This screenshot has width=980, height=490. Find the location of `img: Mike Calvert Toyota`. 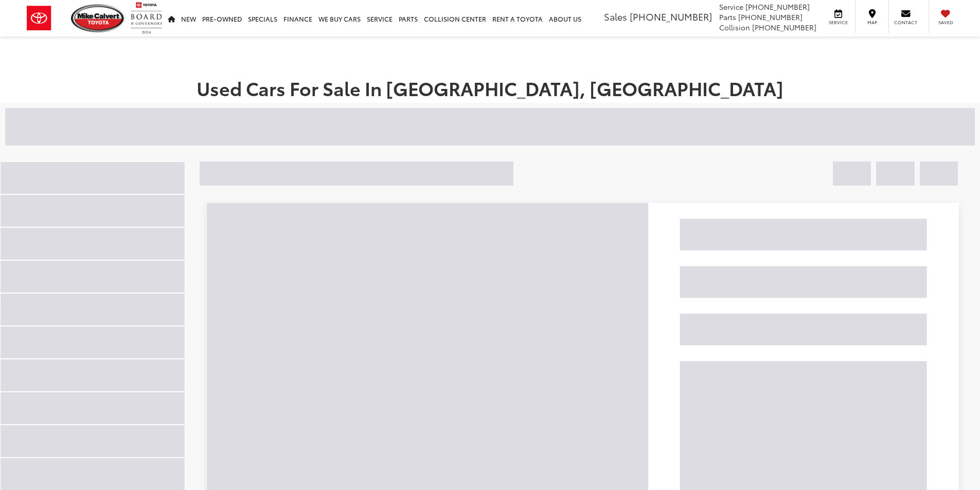

img: Mike Calvert Toyota is located at coordinates (99, 18).